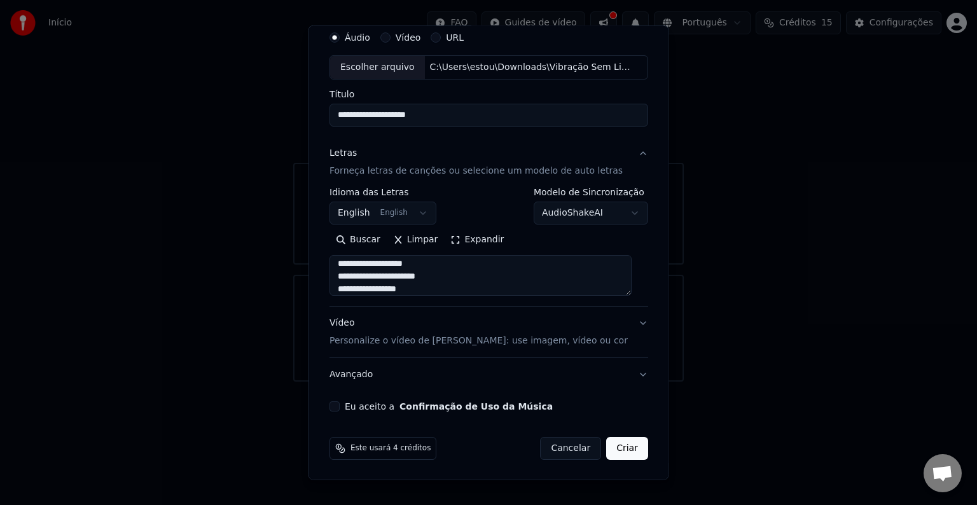 Image resolution: width=977 pixels, height=505 pixels. What do you see at coordinates (476, 171) in the screenshot?
I see `p: Forneça letras de canções ou selecione um modelo de auto letras` at bounding box center [476, 171].